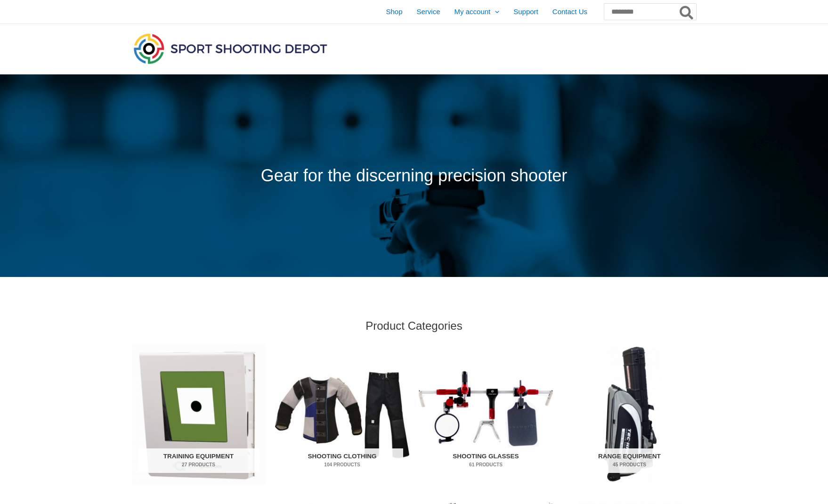  What do you see at coordinates (343, 461) in the screenshot?
I see `h2: Shooting Clothing` at bounding box center [343, 461].